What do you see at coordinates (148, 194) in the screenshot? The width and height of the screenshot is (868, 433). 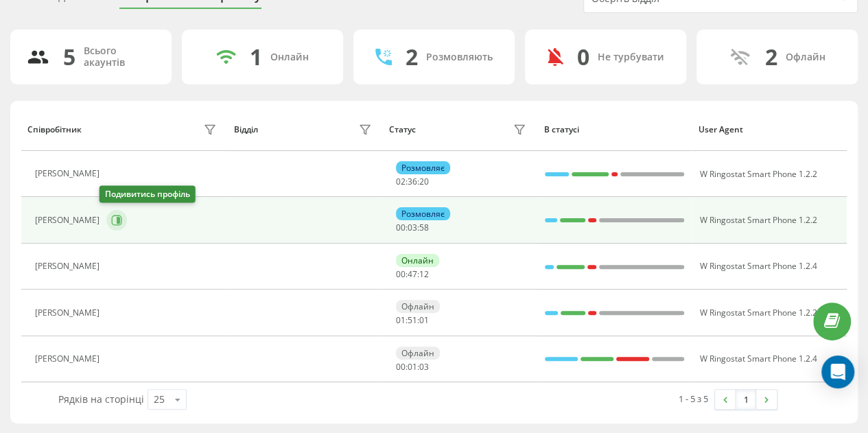 I see `div: Подивитись профіль` at bounding box center [148, 194].